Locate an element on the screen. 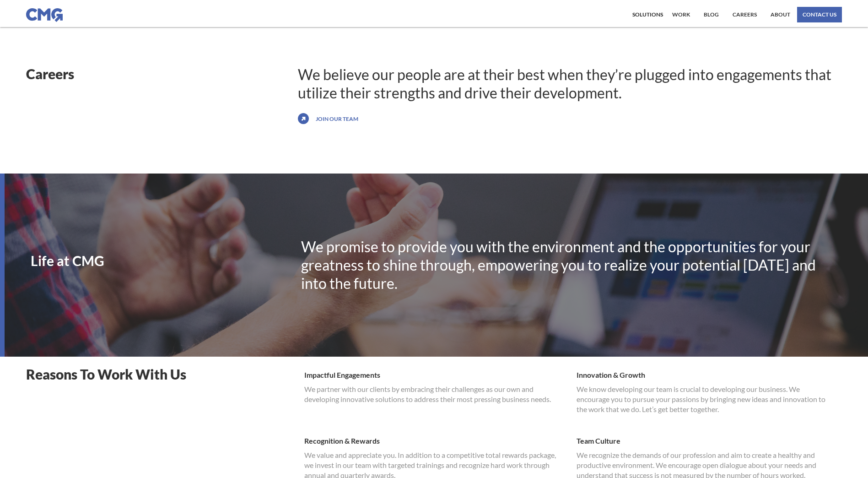 This screenshot has height=478, width=868. h1: Reasons To Work With Us is located at coordinates (160, 374).